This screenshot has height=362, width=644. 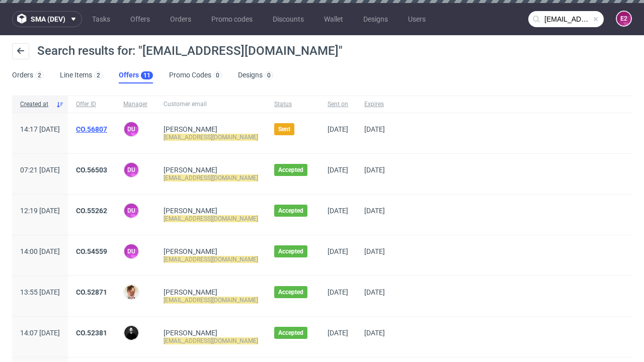 I want to click on a: Tasks, so click(x=101, y=19).